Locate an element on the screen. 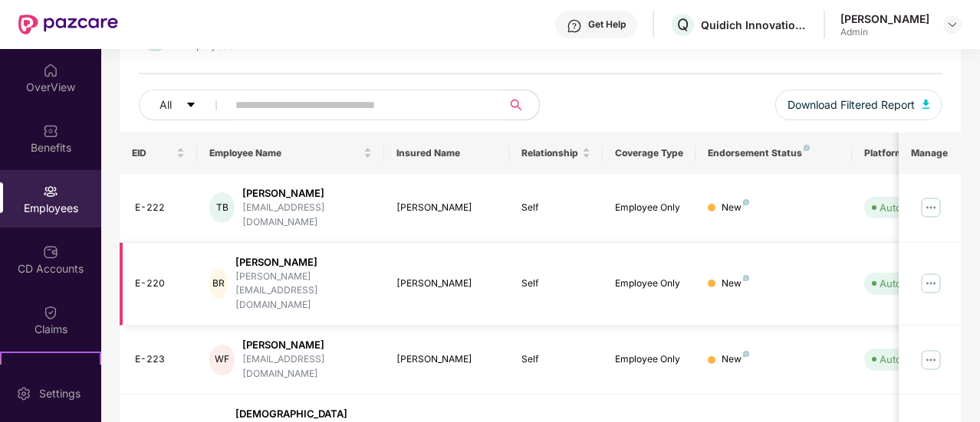  div: E-222 is located at coordinates (160, 207).